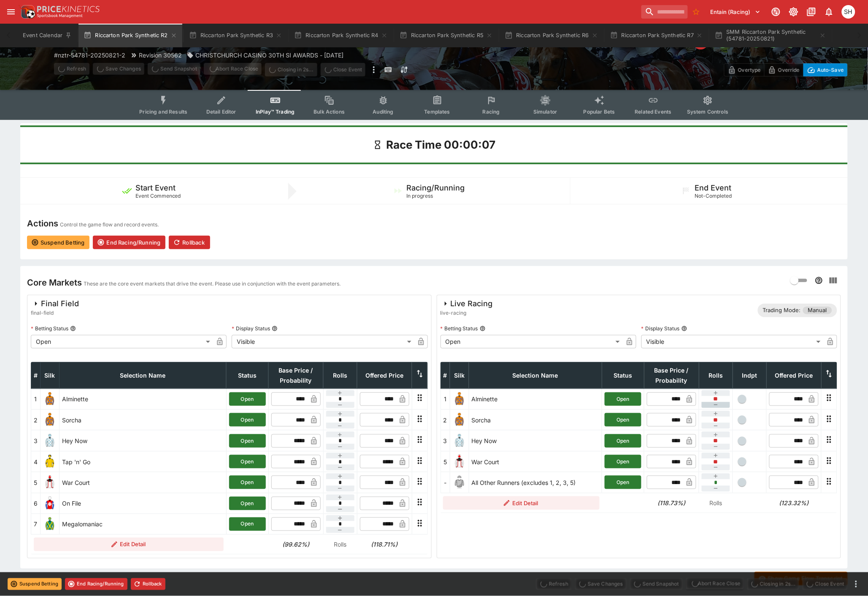  Describe the element at coordinates (783, 310) in the screenshot. I see `p: Trading Mode:` at that location.